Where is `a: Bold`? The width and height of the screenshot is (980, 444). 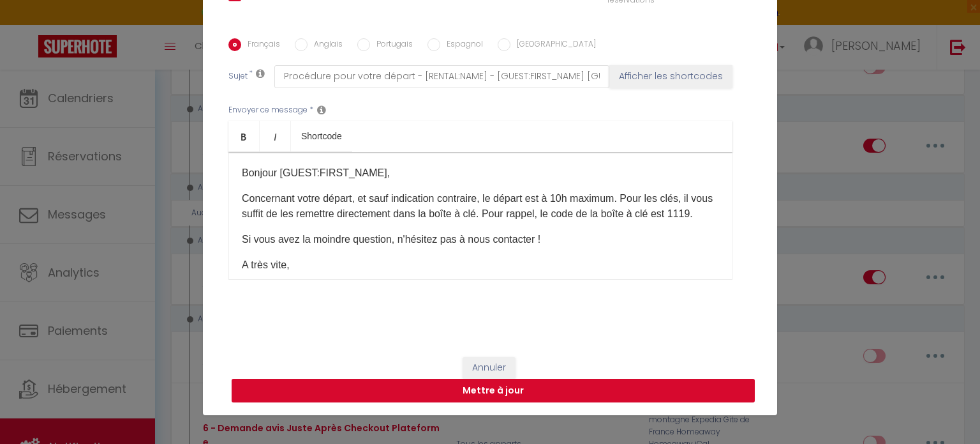 a: Bold is located at coordinates (244, 136).